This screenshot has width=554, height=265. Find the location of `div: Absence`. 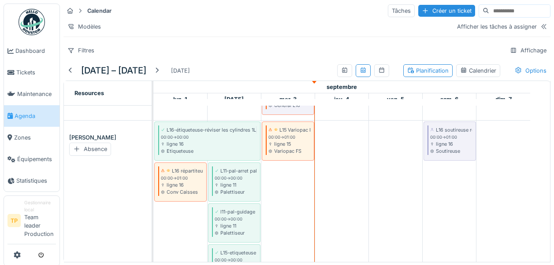

div: Absence is located at coordinates (90, 149).